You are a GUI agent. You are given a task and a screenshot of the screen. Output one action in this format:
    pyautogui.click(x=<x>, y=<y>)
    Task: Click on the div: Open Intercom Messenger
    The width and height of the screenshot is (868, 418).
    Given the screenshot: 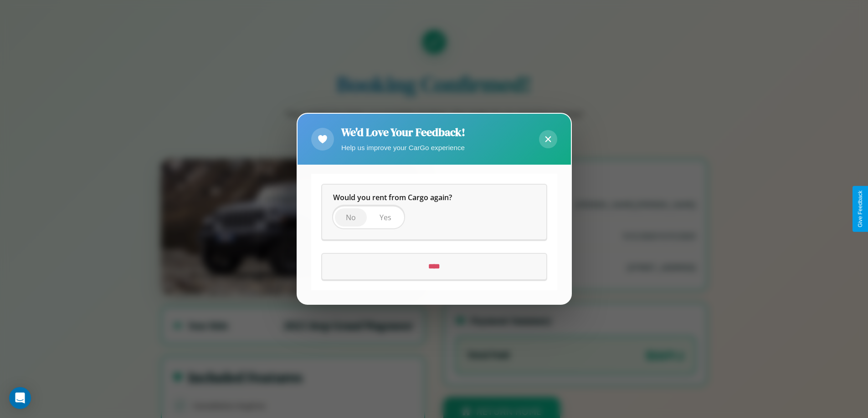 What is the action you would take?
    pyautogui.click(x=20, y=399)
    